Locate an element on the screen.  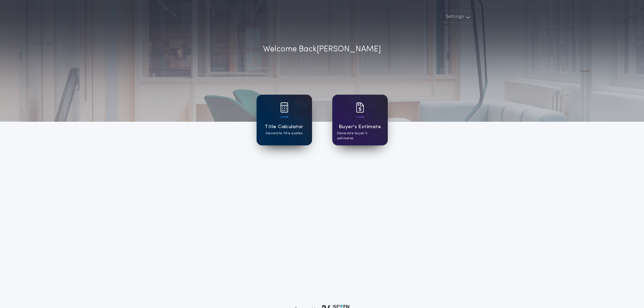
a: card iconTitle CalculatorGenerate title quotes is located at coordinates (285, 120).